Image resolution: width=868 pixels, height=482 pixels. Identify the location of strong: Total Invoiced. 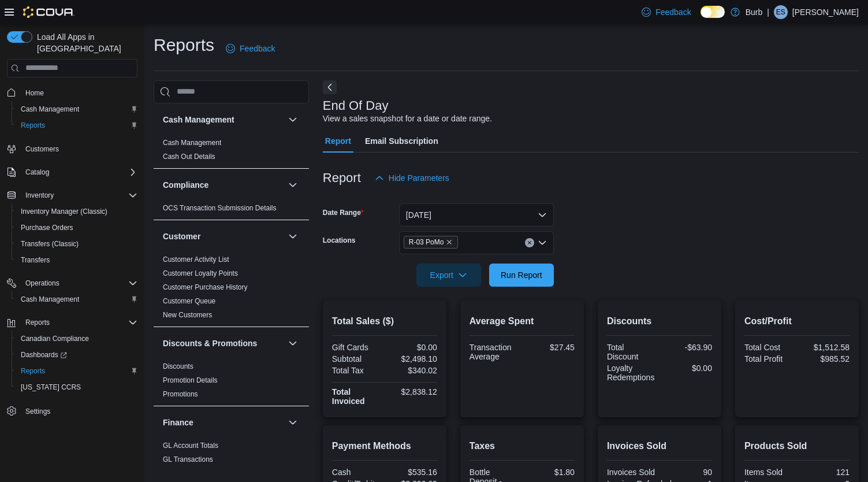
(348, 397).